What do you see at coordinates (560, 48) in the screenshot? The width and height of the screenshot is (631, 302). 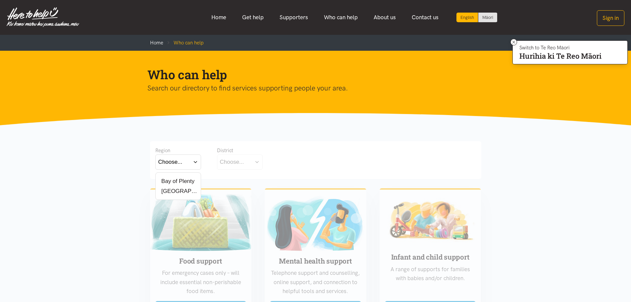 I see `p: Switch to Te Reo Māori` at bounding box center [560, 48].